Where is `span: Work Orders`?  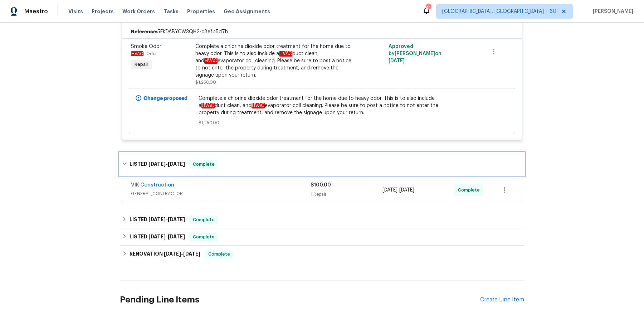 span: Work Orders is located at coordinates (138, 12).